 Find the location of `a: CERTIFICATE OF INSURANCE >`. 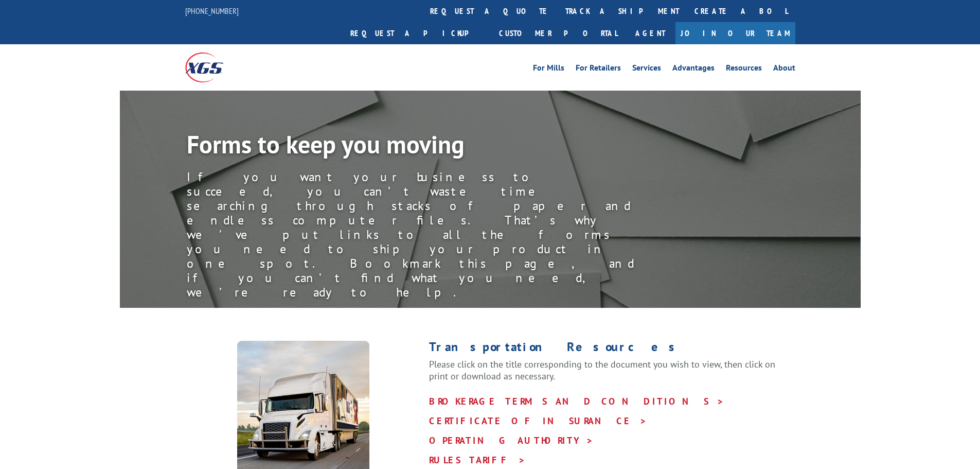

a: CERTIFICATE OF INSURANCE > is located at coordinates (538, 421).